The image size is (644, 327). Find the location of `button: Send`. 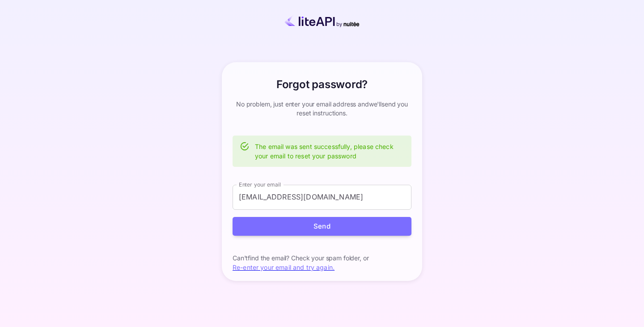

button: Send is located at coordinates (322, 227).